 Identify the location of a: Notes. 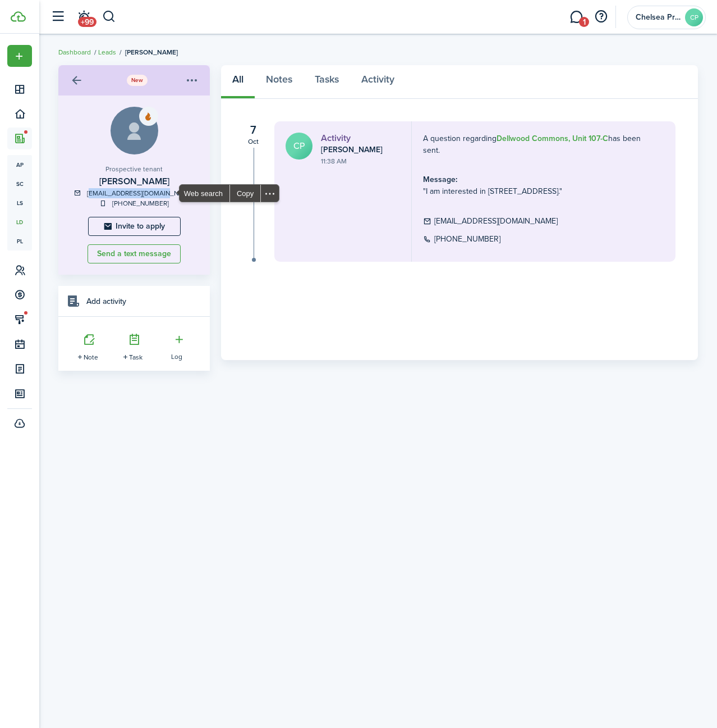
(279, 82).